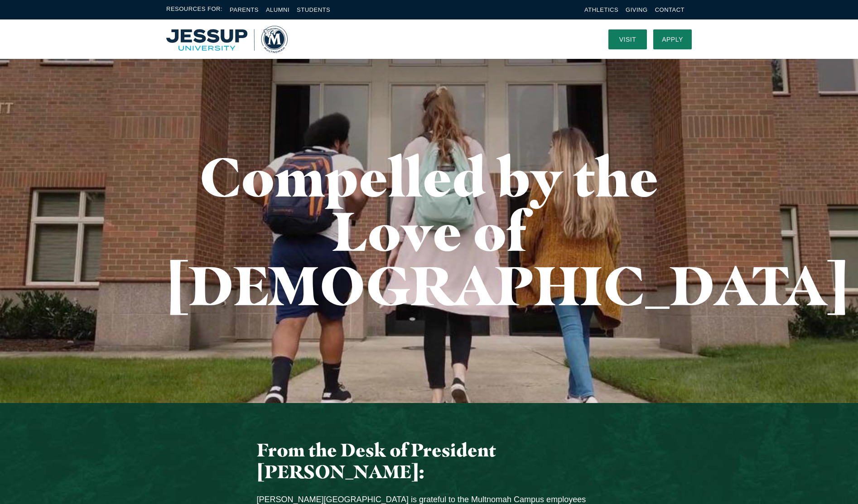 The height and width of the screenshot is (504, 858). Describe the element at coordinates (194, 10) in the screenshot. I see `span: Resources For:` at that location.